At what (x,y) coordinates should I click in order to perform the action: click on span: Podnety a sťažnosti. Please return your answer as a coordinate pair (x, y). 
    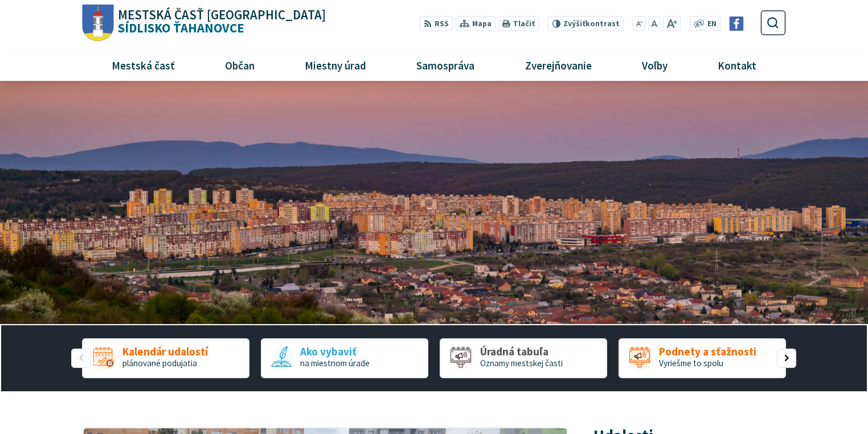
    Looking at the image, I should click on (708, 352).